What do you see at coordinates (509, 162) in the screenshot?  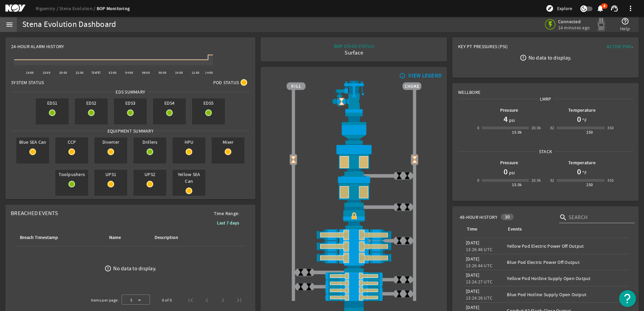 I see `b: Pressure` at bounding box center [509, 162].